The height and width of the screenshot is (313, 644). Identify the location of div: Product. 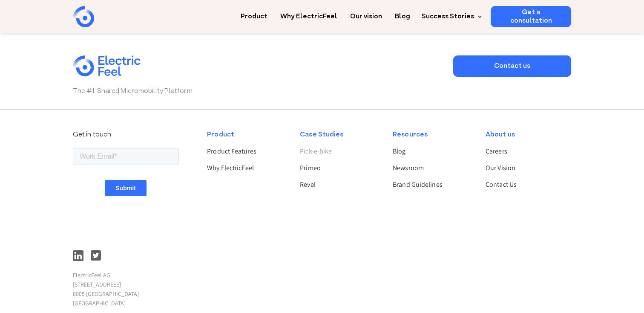
(246, 135).